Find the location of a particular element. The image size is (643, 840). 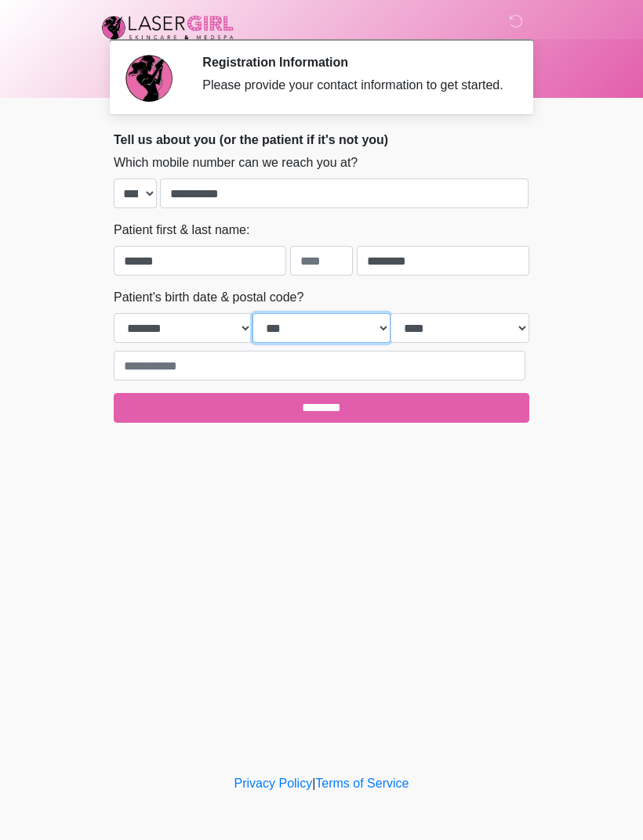

label: Which mobile number can we reach you at? is located at coordinates (235, 163).